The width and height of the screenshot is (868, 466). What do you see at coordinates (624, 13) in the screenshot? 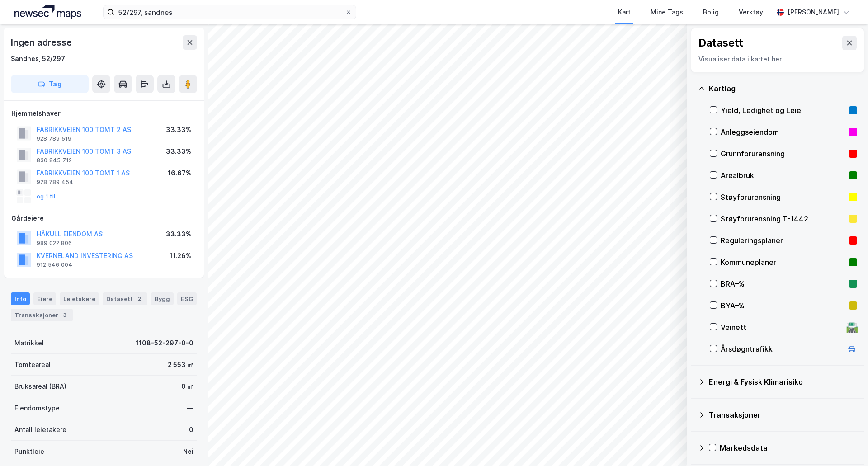
I see `div: Kart` at bounding box center [624, 13].